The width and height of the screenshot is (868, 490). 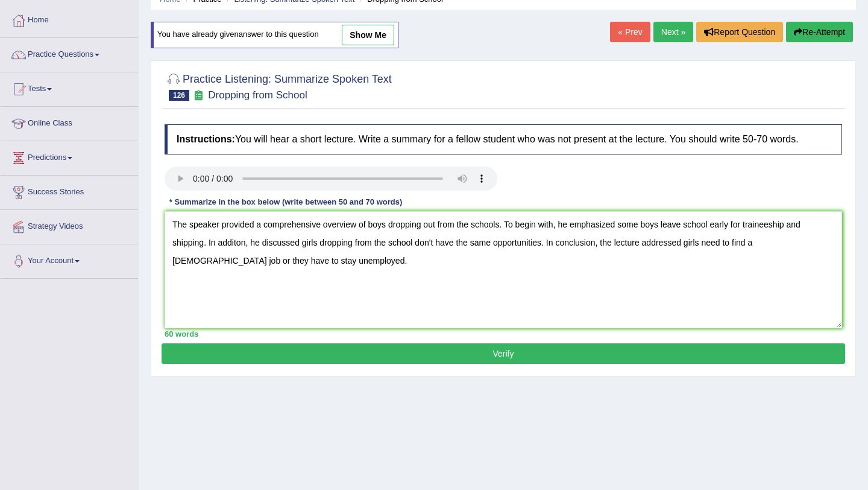 What do you see at coordinates (673, 32) in the screenshot?
I see `a: Next »` at bounding box center [673, 32].